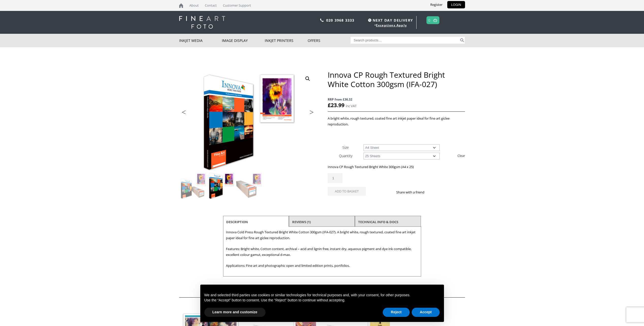  I want to click on a: Image Display, so click(243, 40).